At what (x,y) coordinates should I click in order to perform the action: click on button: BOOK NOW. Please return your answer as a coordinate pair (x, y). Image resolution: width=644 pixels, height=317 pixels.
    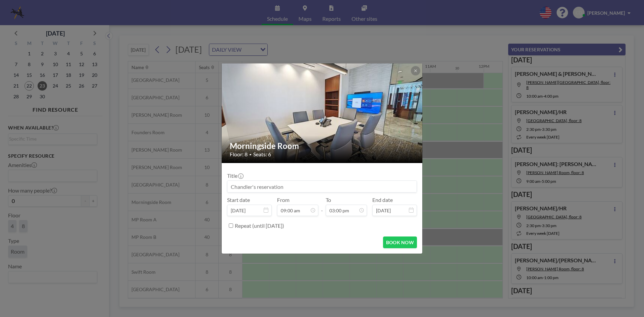
    Looking at the image, I should click on (400, 242).